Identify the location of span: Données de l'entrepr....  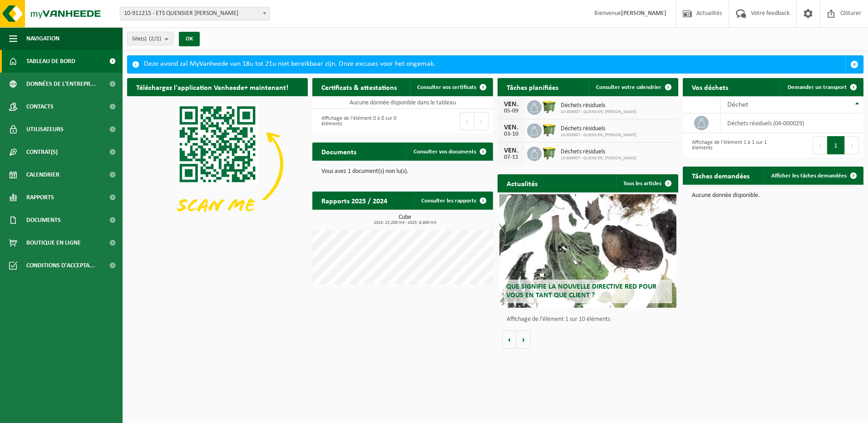
(61, 84).